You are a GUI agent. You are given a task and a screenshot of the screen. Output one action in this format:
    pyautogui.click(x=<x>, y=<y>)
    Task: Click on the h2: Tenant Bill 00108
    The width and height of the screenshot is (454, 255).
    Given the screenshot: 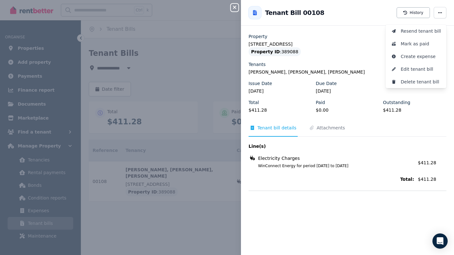 What is the action you would take?
    pyautogui.click(x=294, y=13)
    